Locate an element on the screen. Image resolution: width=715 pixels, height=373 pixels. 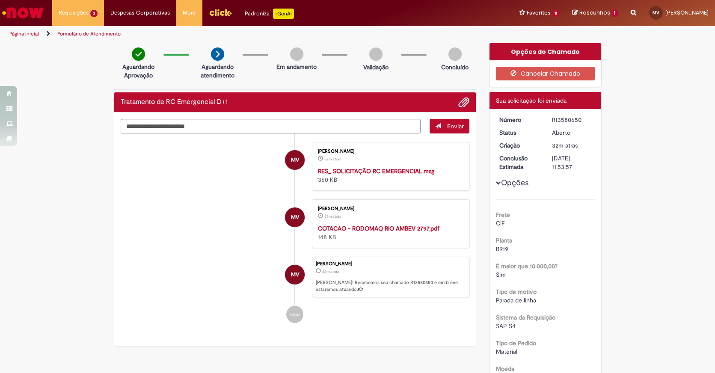
span: CIF is located at coordinates (500, 223).